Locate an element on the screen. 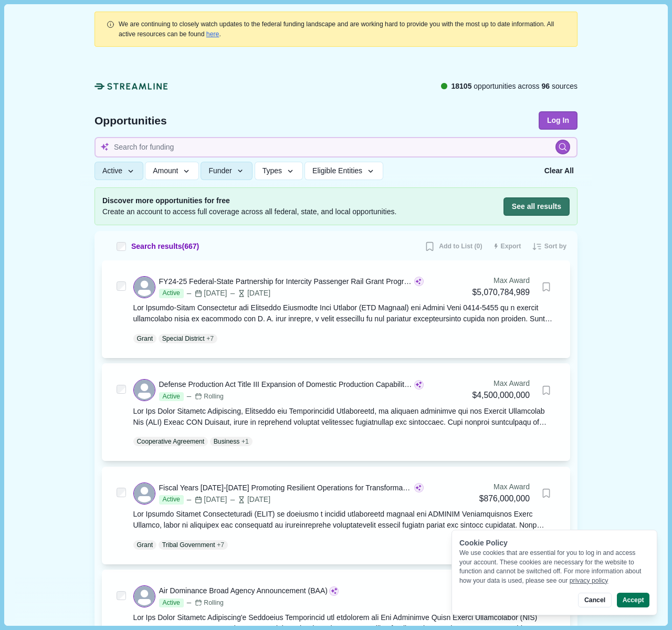  p: Tribal Government is located at coordinates (189, 545).